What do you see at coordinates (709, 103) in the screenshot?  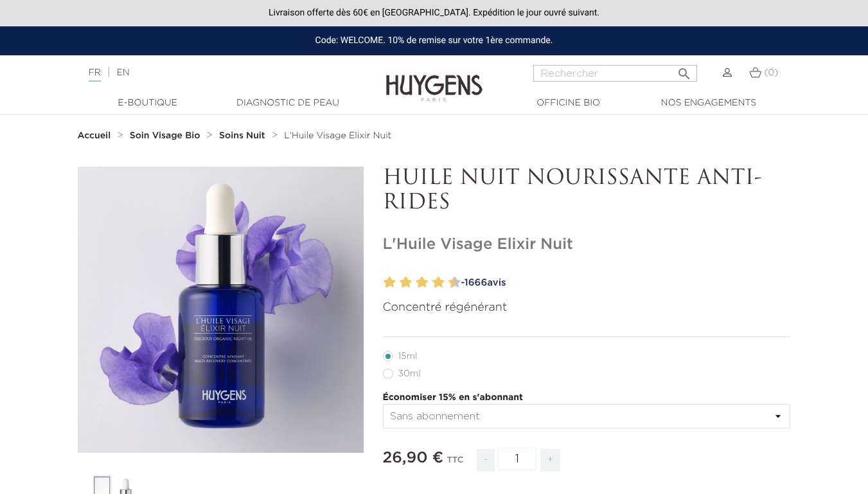 I see `a: Nos engagements` at bounding box center [709, 103].